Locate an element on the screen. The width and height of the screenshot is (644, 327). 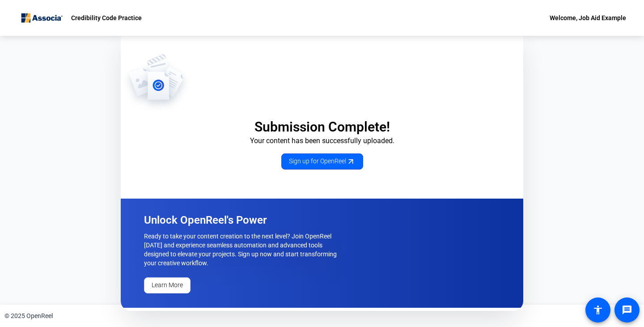
mat-icon: message is located at coordinates (627, 310).